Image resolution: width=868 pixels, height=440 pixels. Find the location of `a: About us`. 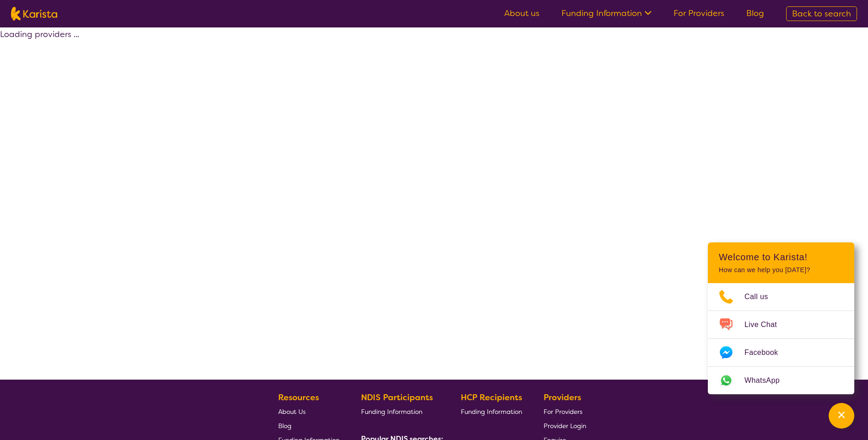

a: About us is located at coordinates (521, 14).